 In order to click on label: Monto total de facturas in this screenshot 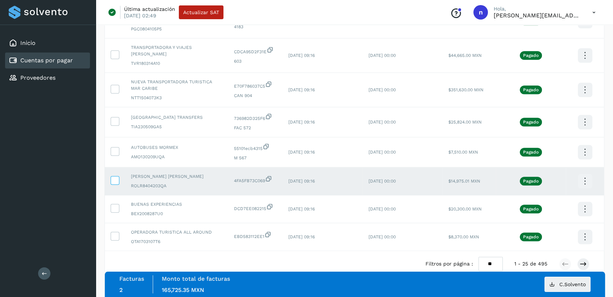, I will do `click(196, 279)`.